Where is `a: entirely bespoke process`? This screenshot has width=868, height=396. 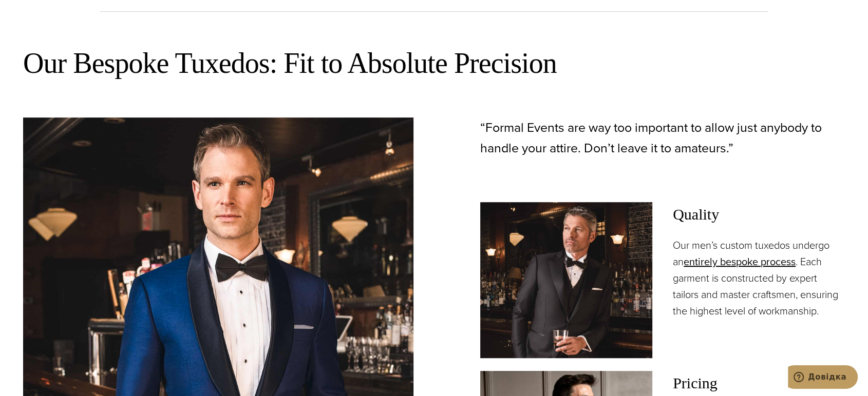
a: entirely bespoke process is located at coordinates (739, 262).